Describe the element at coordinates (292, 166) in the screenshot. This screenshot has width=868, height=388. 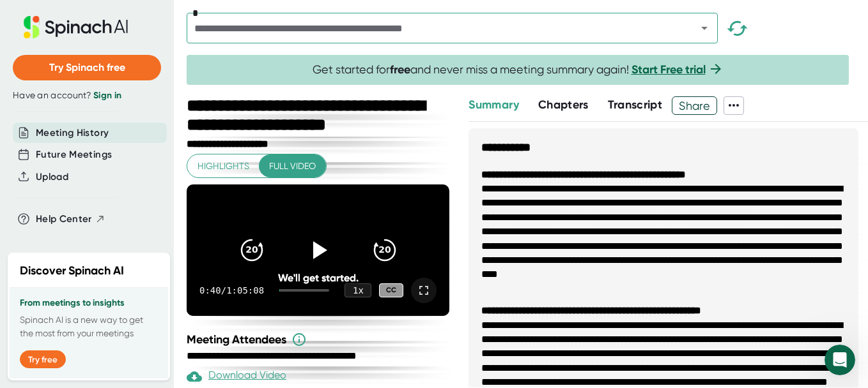
I see `button: Full video` at that location.